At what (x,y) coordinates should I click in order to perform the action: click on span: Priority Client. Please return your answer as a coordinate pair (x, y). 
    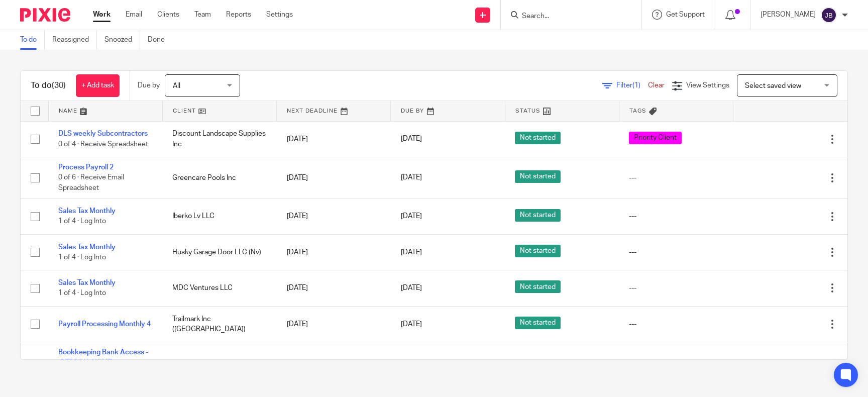
    Looking at the image, I should click on (655, 138).